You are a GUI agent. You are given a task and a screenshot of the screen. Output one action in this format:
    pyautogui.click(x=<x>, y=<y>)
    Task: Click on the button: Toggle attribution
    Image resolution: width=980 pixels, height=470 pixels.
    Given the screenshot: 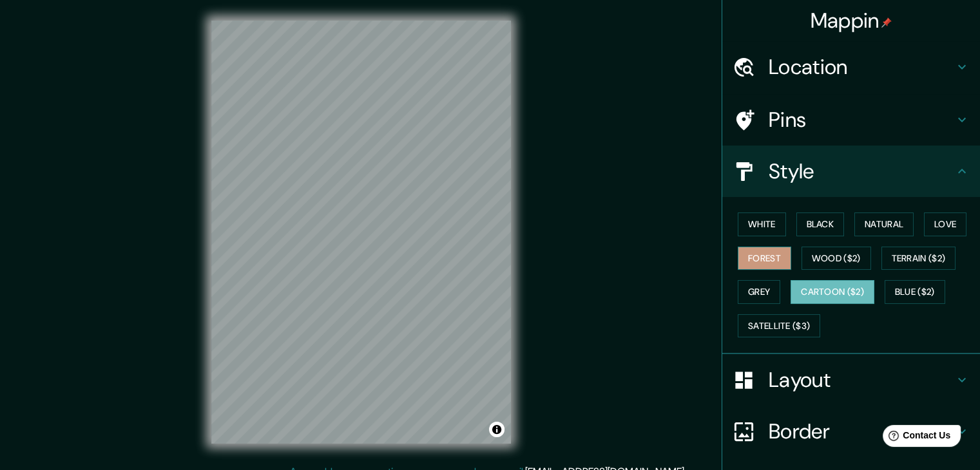 What is the action you would take?
    pyautogui.click(x=497, y=430)
    